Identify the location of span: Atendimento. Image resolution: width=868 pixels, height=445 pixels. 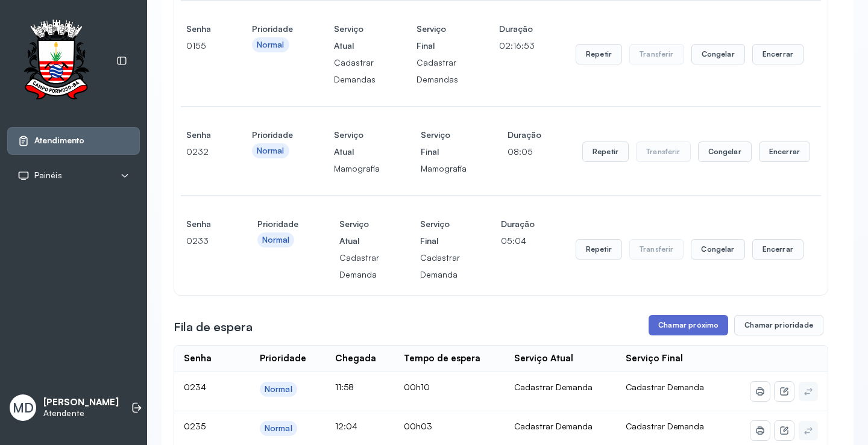
(59, 140).